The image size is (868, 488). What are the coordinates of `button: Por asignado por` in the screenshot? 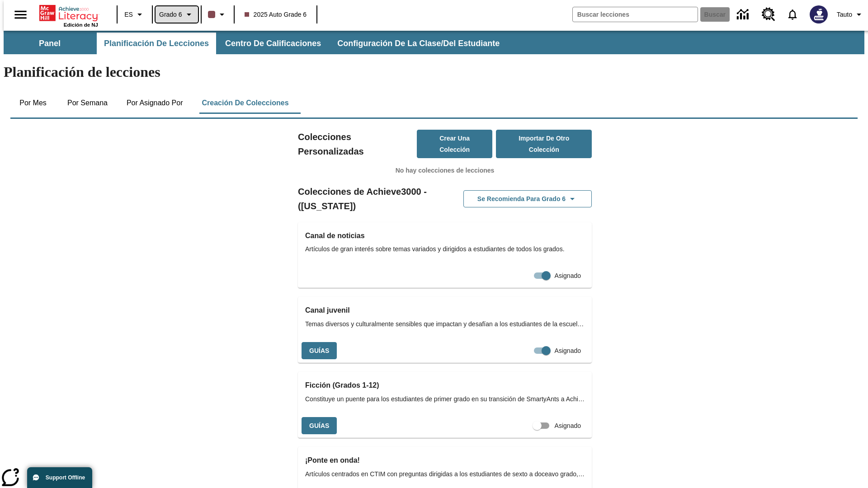 It's located at (155, 103).